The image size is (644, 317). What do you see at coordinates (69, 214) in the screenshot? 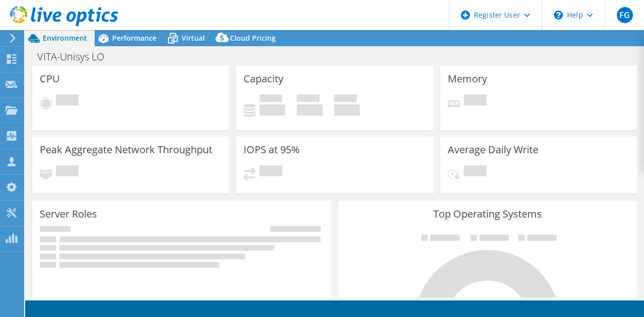
I see `h3: Server Roles` at bounding box center [69, 214].